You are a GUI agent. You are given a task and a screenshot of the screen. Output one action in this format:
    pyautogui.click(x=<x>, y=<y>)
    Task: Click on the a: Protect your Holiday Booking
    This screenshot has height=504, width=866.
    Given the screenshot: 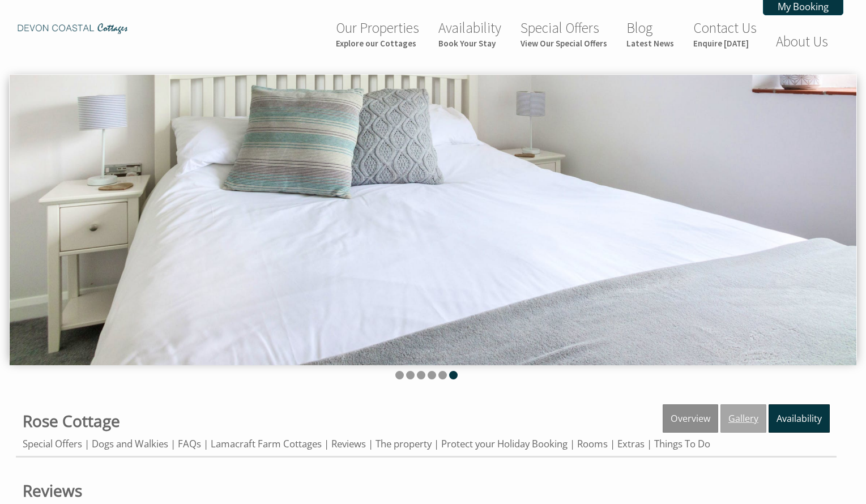 What is the action you would take?
    pyautogui.click(x=504, y=443)
    